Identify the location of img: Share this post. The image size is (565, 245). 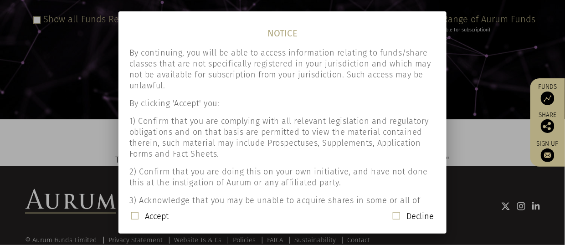
(548, 126).